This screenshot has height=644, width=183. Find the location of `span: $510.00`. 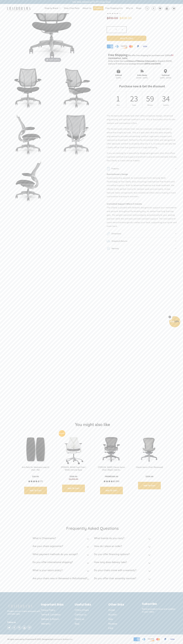

span: $510.00 is located at coordinates (113, 18).